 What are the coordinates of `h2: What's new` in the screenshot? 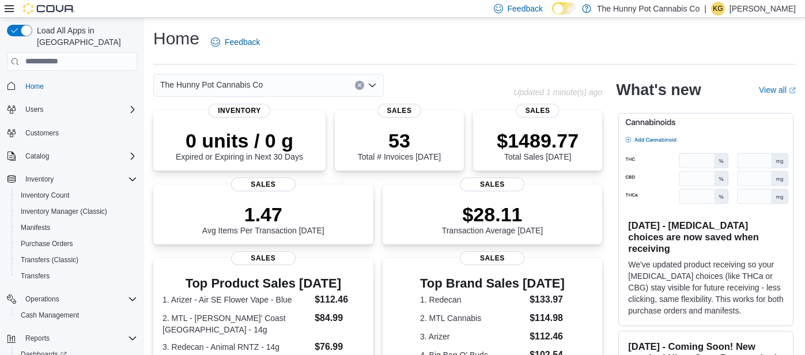 It's located at (658, 90).